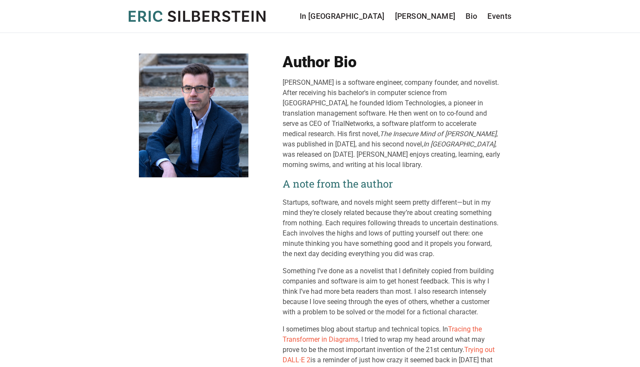 The width and height of the screenshot is (640, 367). What do you see at coordinates (392, 183) in the screenshot?
I see `h2: A note from the author` at bounding box center [392, 183].